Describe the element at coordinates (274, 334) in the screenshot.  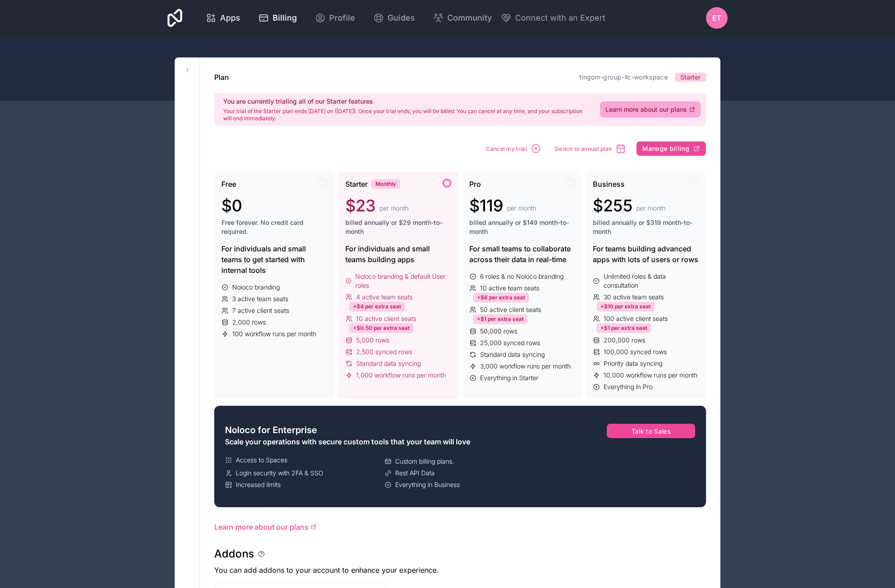
I see `span: 100 workflow runs per month` at that location.